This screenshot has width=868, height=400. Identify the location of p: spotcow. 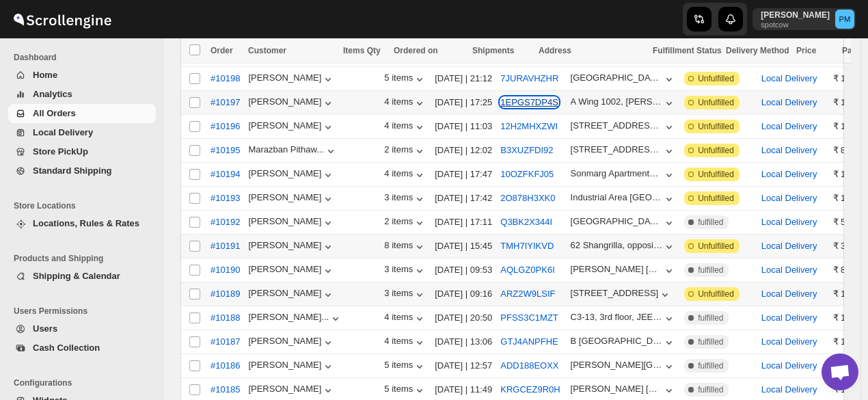
(795, 24).